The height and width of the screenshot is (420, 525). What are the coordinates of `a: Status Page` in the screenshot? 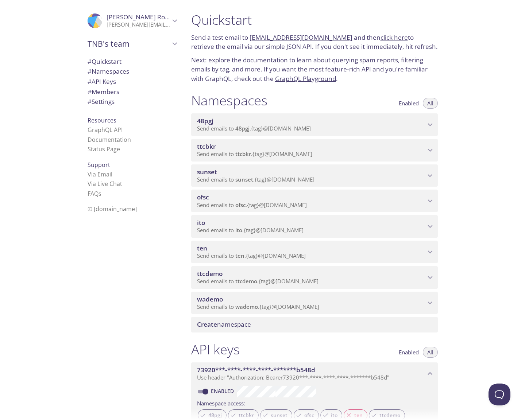 It's located at (103, 149).